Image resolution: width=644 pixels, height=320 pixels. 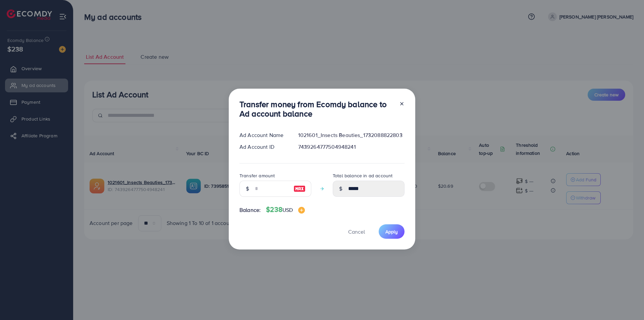 What do you see at coordinates (285, 209) in the screenshot?
I see `h4: $238` at bounding box center [285, 209].